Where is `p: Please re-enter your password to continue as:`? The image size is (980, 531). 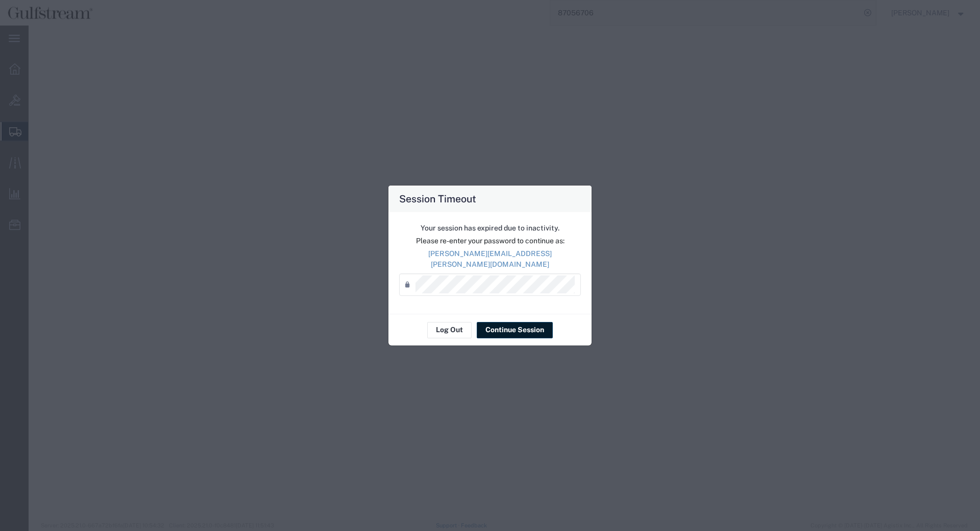 p: Please re-enter your password to continue as: is located at coordinates (490, 240).